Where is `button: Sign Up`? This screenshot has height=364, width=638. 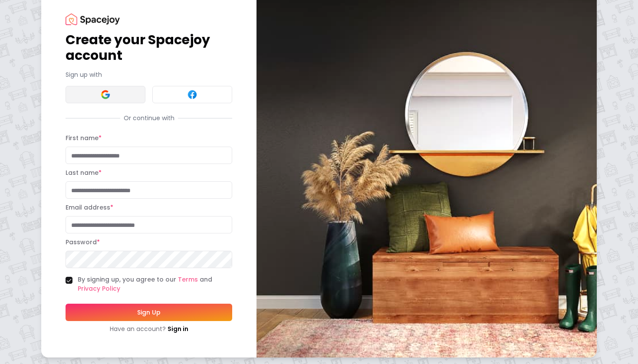
button: Sign Up is located at coordinates (149, 312).